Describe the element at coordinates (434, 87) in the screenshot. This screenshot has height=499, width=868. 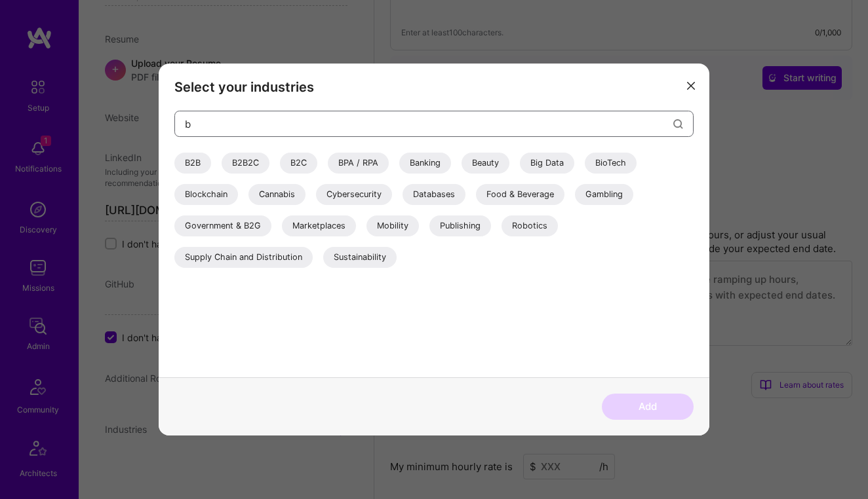
I see `h3: Select your industries` at that location.